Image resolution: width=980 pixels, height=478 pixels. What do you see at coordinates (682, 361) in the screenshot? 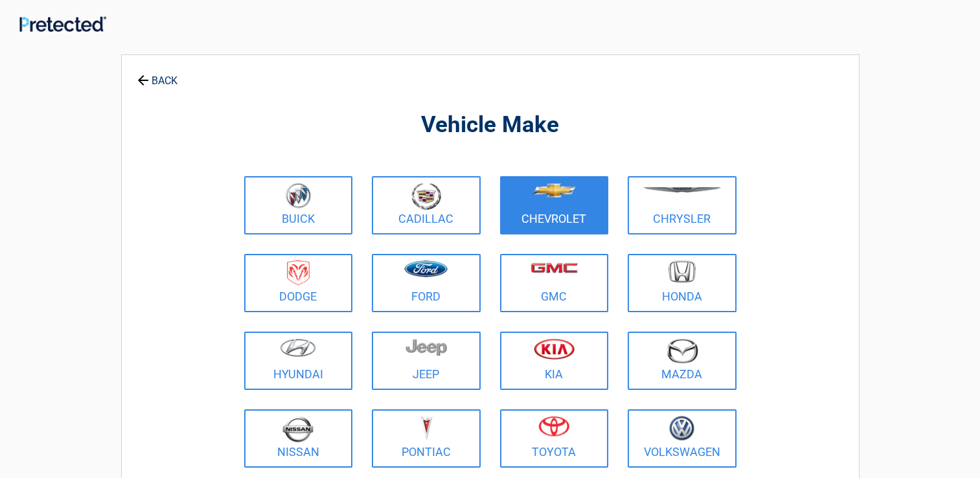
I see `a: Mazda` at bounding box center [682, 361].